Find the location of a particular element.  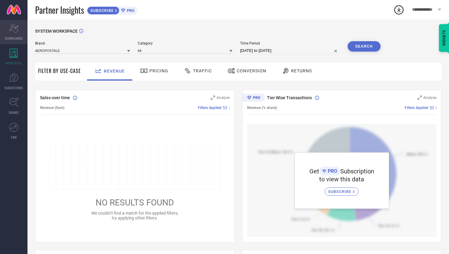

span: Get is located at coordinates (314, 171).